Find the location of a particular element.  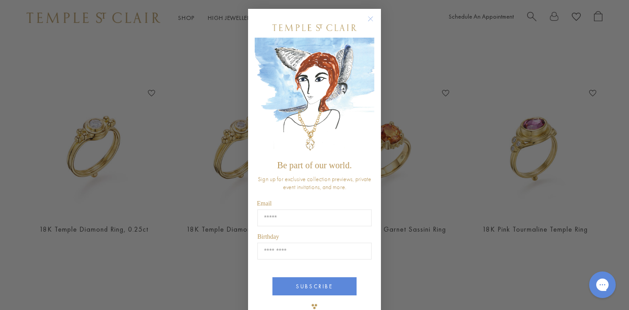

button: SUBSCRIBE is located at coordinates (315, 286).